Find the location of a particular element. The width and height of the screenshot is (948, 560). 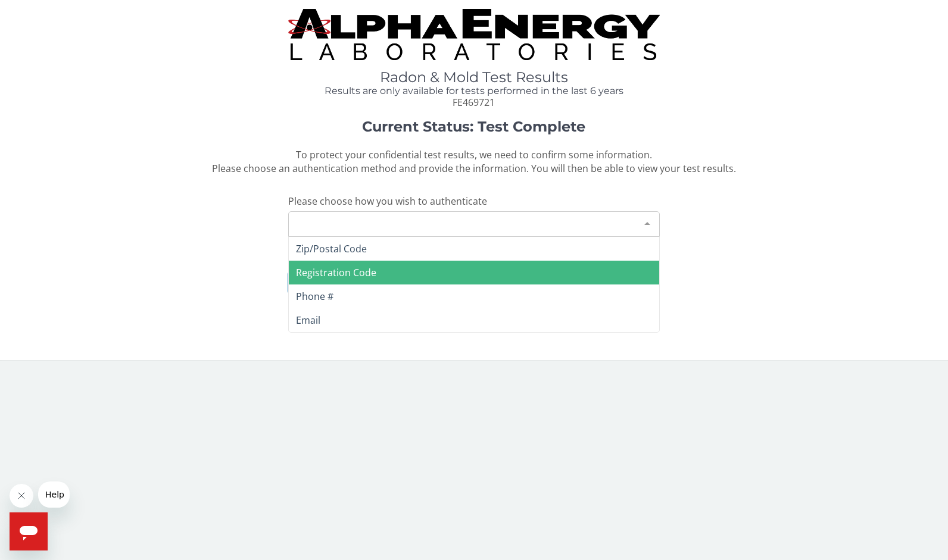

span: FE469721 is located at coordinates (473, 102).